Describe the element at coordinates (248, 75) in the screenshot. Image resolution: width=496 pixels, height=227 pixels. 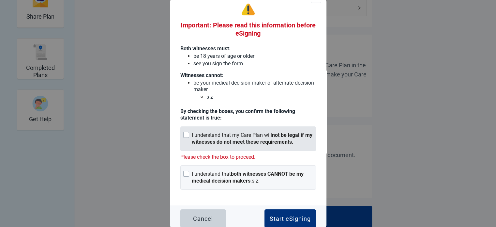
I see `p: Witnesses cannot:` at that location.